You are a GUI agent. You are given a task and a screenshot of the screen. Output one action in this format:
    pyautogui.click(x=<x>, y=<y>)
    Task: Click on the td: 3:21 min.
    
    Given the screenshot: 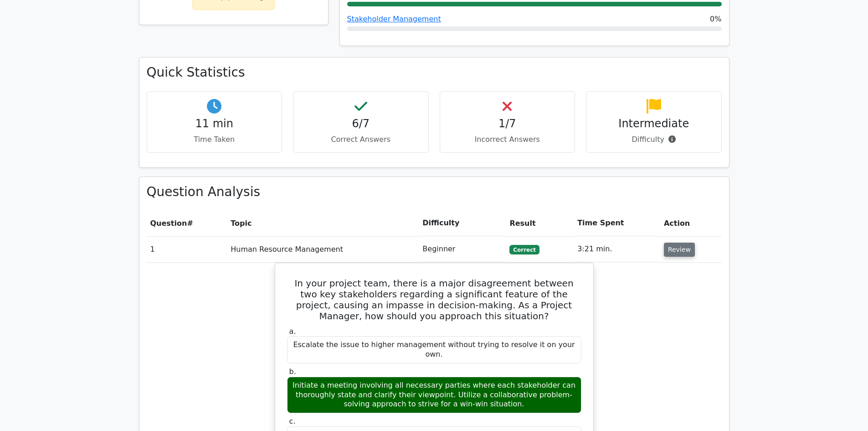 What is the action you would take?
    pyautogui.click(x=617, y=249)
    